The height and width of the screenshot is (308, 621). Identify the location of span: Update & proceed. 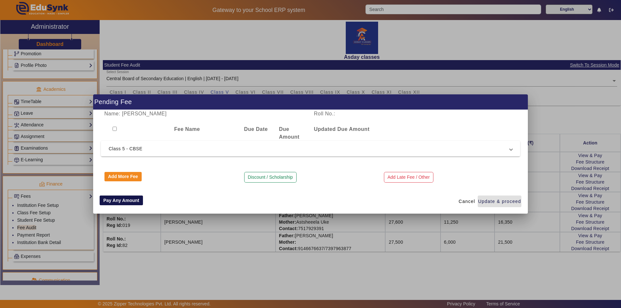
(499, 201).